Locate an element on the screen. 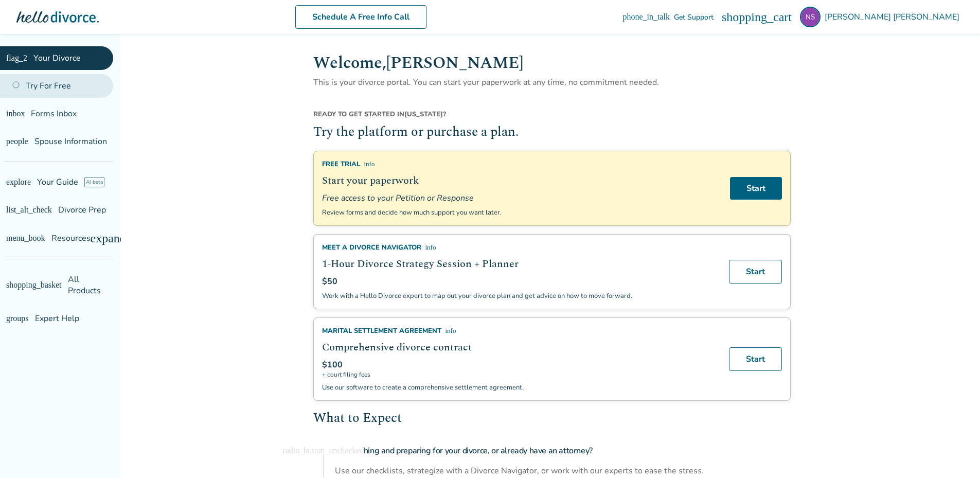  h2: Comprehensive divorce contract is located at coordinates (519, 348).